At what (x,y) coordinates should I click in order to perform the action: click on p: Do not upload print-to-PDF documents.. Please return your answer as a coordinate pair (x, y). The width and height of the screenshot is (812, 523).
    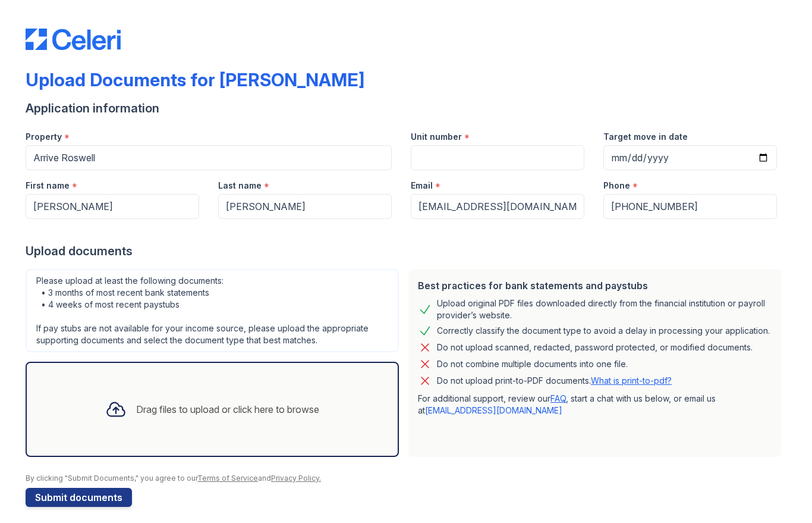
    Looking at the image, I should click on (554, 381).